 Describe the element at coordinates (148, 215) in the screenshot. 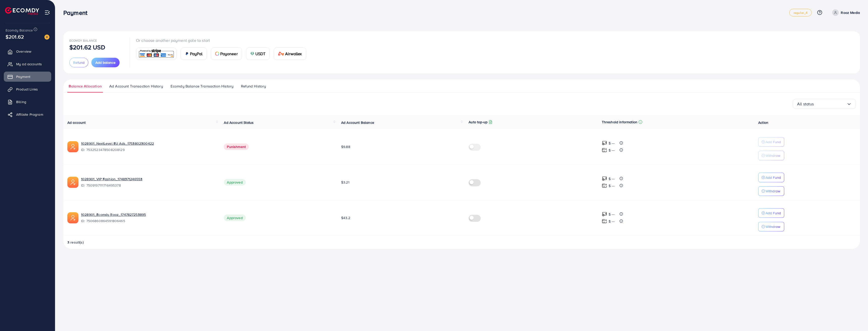

I see `a: 1028901_Ecomdy Rooz_1747827253895` at that location.